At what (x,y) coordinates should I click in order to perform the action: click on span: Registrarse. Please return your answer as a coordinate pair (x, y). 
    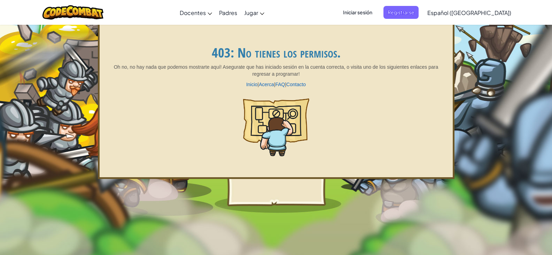
    Looking at the image, I should click on (401, 12).